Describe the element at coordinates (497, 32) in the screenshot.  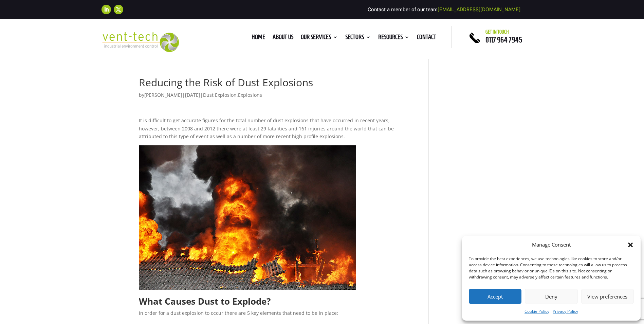
I see `span: Get in touch` at that location.